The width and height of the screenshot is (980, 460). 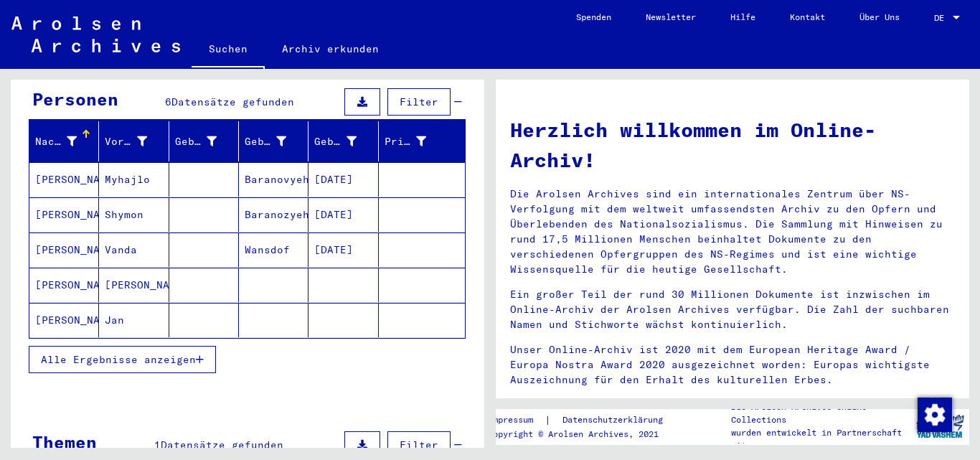 What do you see at coordinates (273, 215) in the screenshot?
I see `mat-cell: Baranozyehi` at bounding box center [273, 215].